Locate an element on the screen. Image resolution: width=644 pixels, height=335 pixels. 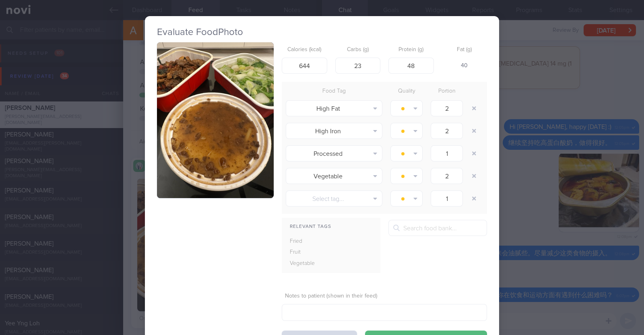
input: 9 is located at coordinates (411, 66).